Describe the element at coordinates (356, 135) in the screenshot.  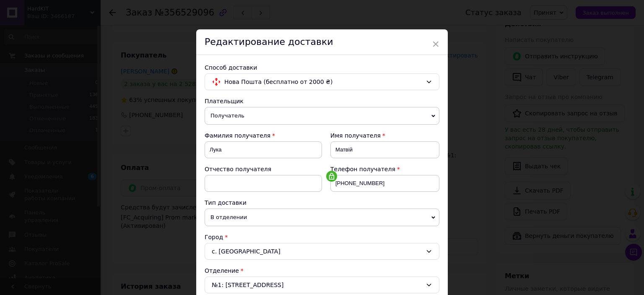
I see `span: Имя получателя` at that location.